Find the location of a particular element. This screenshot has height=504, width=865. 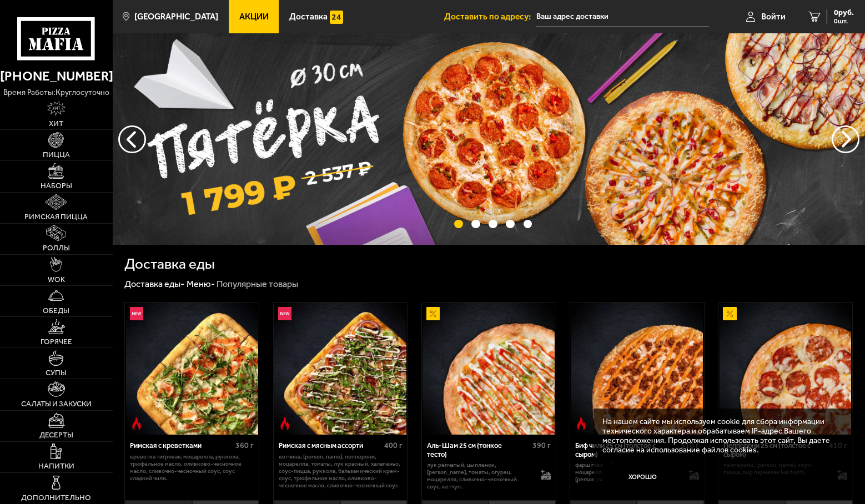

img: Биф чили 25 см (толстое с сыром) is located at coordinates (637, 369).